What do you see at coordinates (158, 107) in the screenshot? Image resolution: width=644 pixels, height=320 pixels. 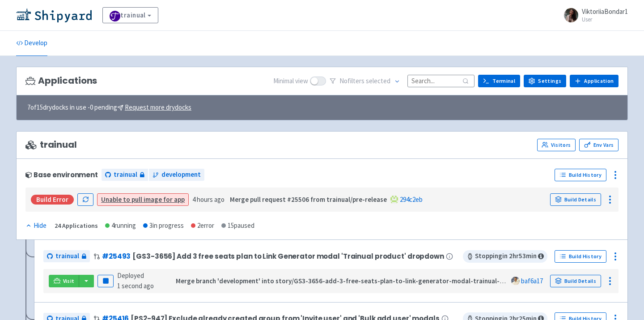 I see `u: Request more drydocks` at bounding box center [158, 107].